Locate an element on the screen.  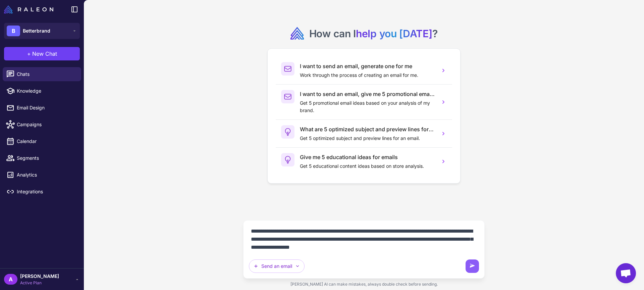
p: Get 5 educational content ideas based on store analysis. is located at coordinates (367, 166).